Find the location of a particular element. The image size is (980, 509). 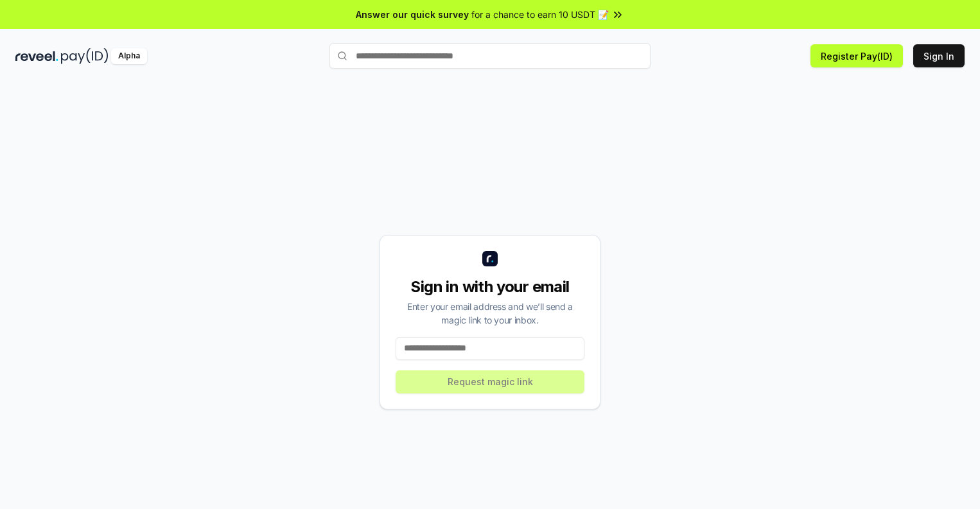

div: Alpha is located at coordinates (129, 56).